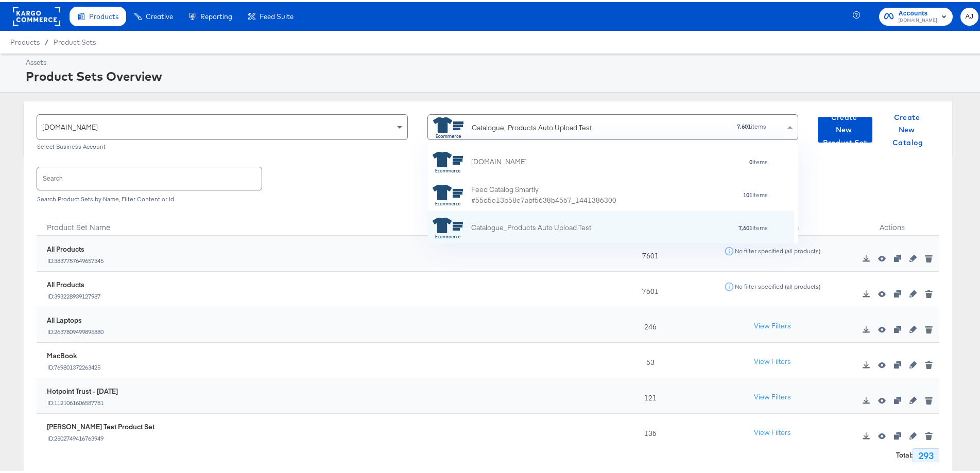  What do you see at coordinates (488, 197) in the screenshot?
I see `div: Search Product Sets by Name, Filter Content or Id` at bounding box center [488, 197].